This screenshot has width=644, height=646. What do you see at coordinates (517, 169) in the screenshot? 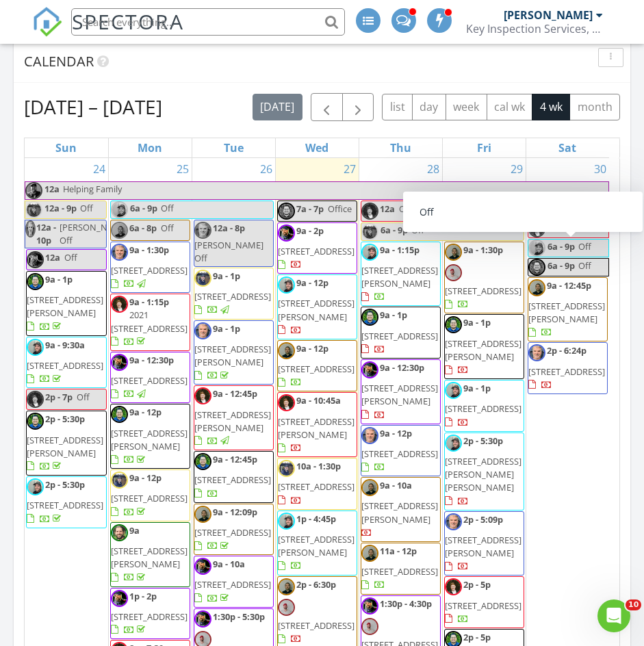
I see `a: Go to August 29, 2025` at bounding box center [517, 169].